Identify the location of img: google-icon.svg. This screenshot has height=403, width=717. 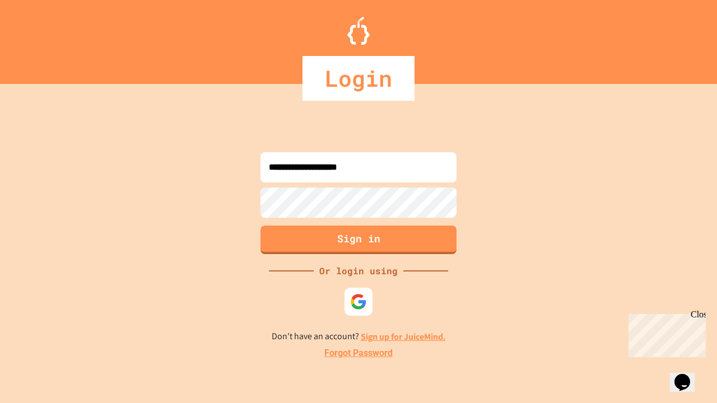
(358, 302).